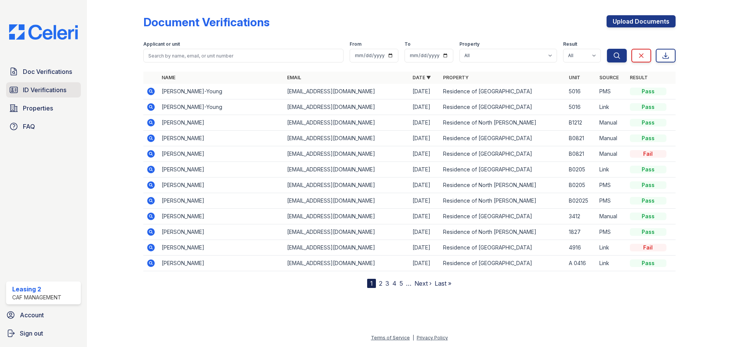 This screenshot has width=732, height=347. What do you see at coordinates (641, 21) in the screenshot?
I see `a: Upload Documents` at bounding box center [641, 21].